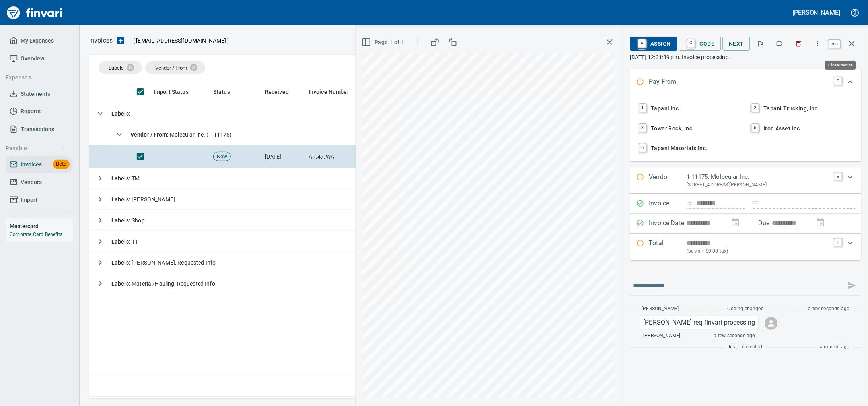 The image size is (868, 406). Describe the element at coordinates (40, 129) in the screenshot. I see `a: Transactions` at that location.